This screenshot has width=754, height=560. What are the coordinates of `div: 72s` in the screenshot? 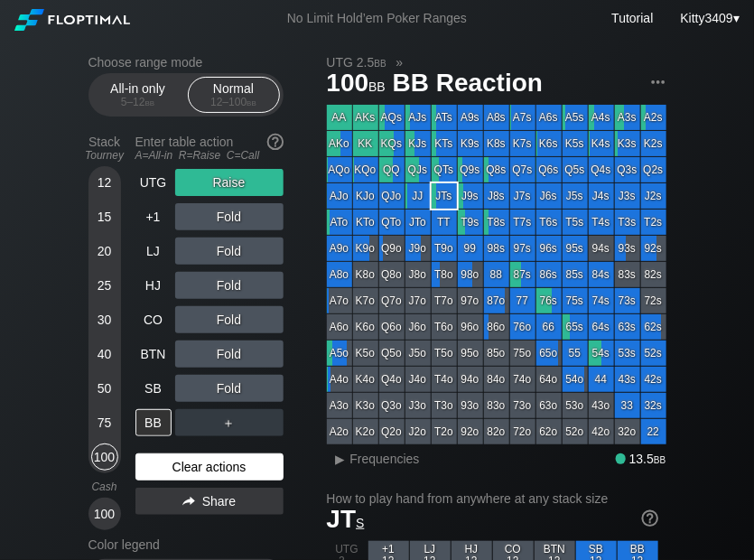 It's located at (654, 301).